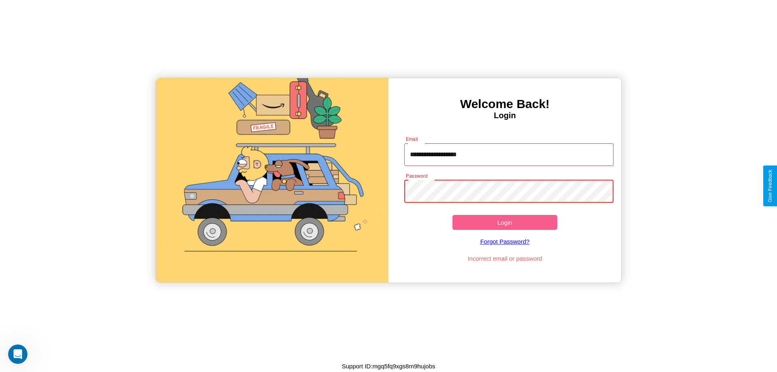 This screenshot has width=777, height=372. I want to click on img: gif, so click(272, 180).